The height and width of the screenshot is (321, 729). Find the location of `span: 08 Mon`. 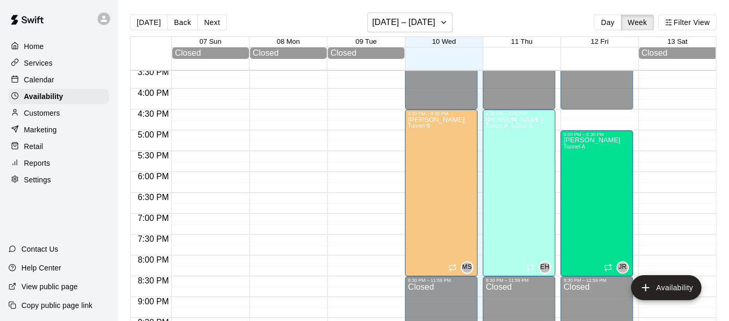

span: 08 Mon is located at coordinates (288, 41).